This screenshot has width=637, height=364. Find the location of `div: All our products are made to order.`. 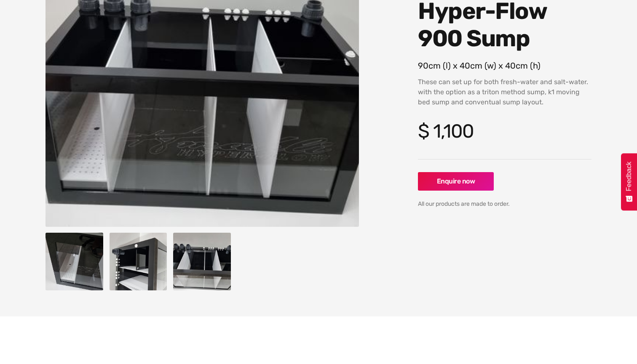

div: All our products are made to order. is located at coordinates (504, 204).